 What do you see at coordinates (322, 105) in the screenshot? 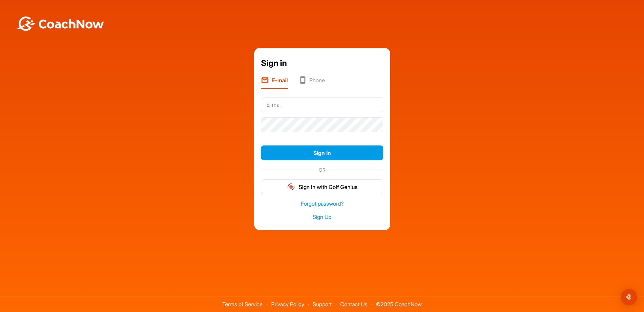
I see `input: E-mail` at bounding box center [322, 105].